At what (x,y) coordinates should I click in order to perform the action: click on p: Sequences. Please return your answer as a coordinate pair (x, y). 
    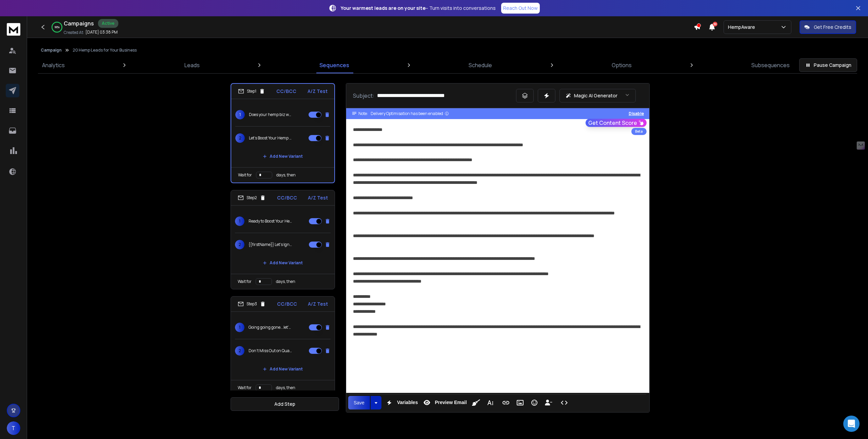
    Looking at the image, I should click on (335, 65).